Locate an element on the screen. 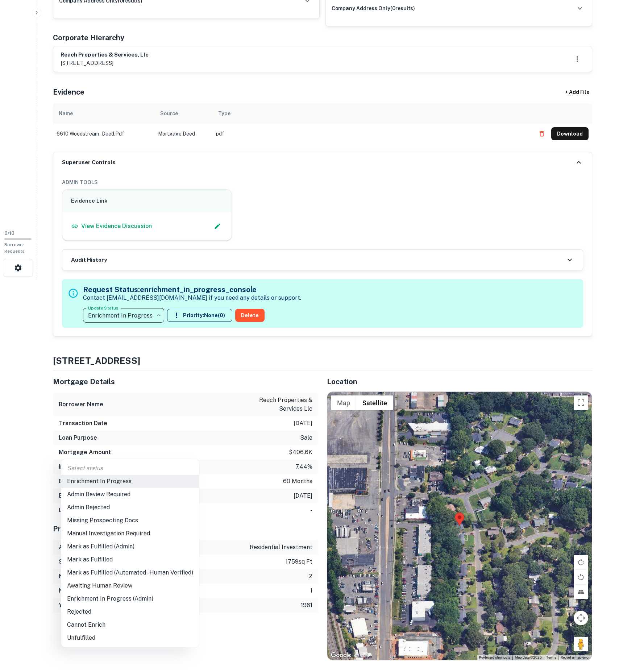  li: Unfulfilled is located at coordinates (130, 638).